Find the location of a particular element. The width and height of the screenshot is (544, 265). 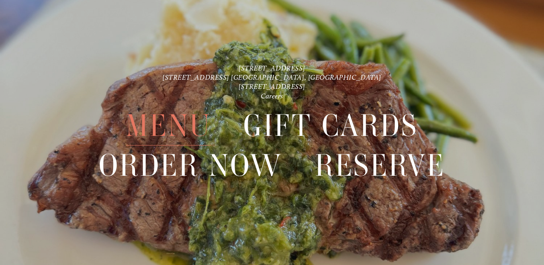

span: Gift Cards is located at coordinates (331, 126).